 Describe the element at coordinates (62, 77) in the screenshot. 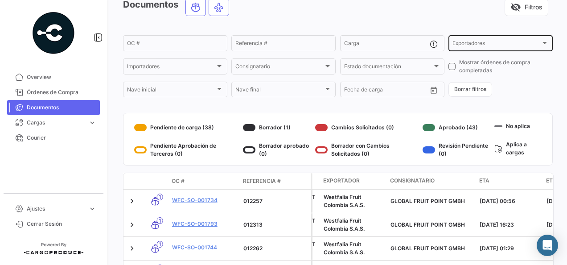

I see `span: Overview` at that location.